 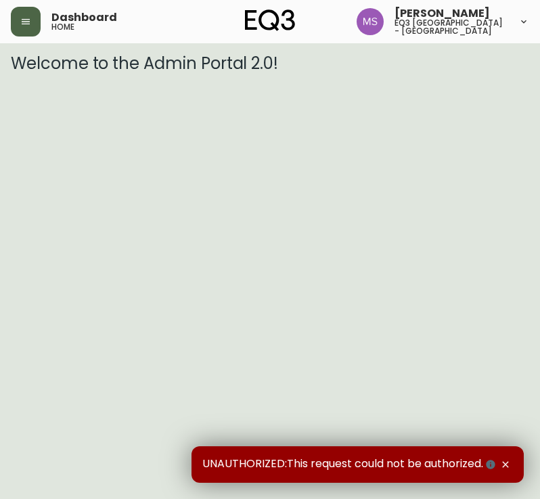 I want to click on img: logo, so click(x=270, y=20).